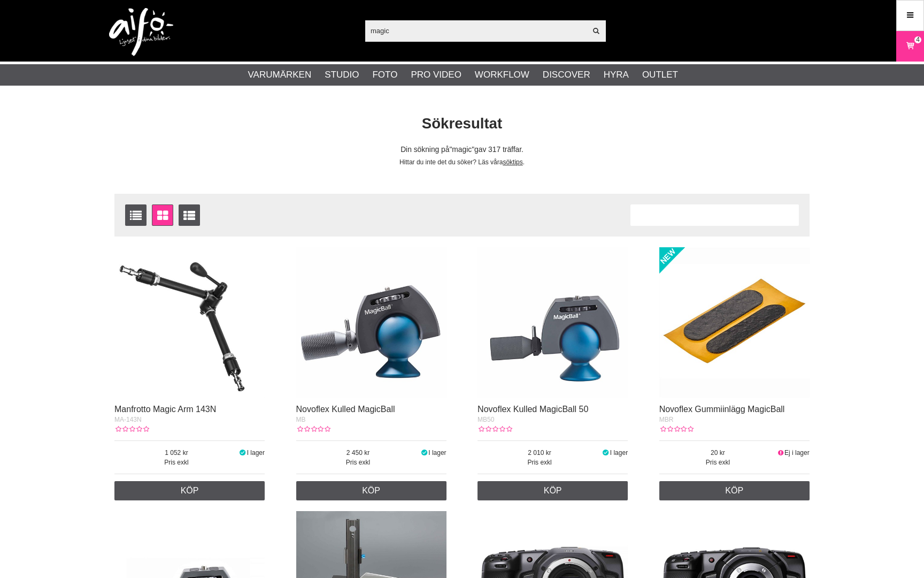 The height and width of the screenshot is (578, 924). Describe the element at coordinates (485, 420) in the screenshot. I see `span: MB50` at that location.